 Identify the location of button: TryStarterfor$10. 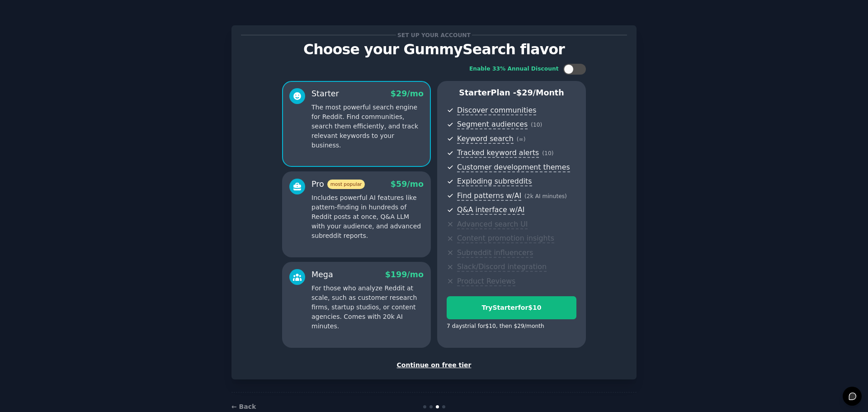
(511, 308).